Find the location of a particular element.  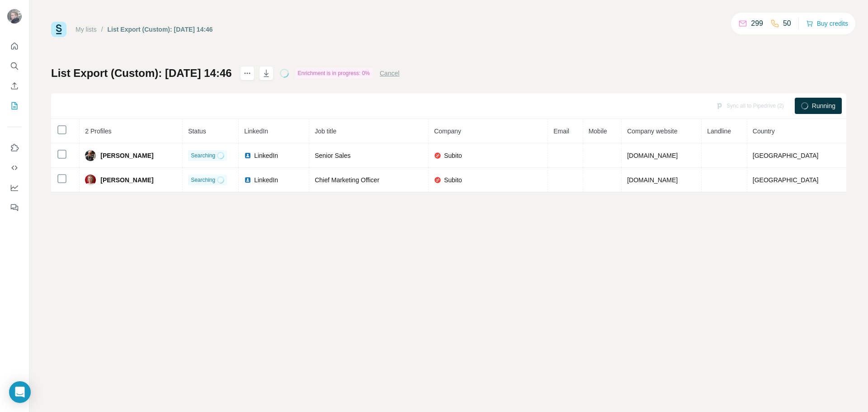

button: actions is located at coordinates (248, 73).